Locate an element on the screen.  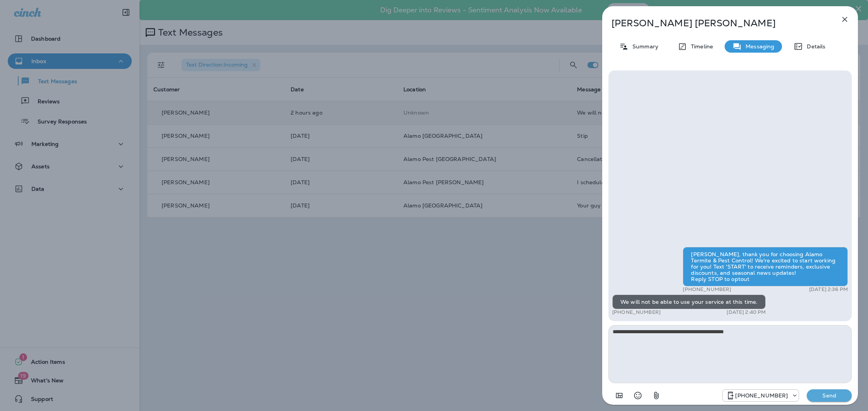
p: Details is located at coordinates (814, 46).